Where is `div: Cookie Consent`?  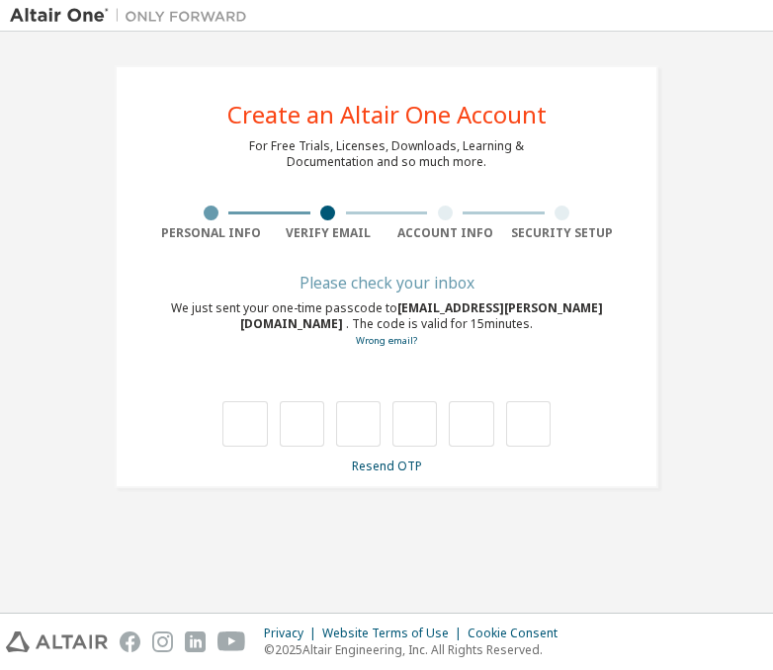 div: Cookie Consent is located at coordinates (518, 634).